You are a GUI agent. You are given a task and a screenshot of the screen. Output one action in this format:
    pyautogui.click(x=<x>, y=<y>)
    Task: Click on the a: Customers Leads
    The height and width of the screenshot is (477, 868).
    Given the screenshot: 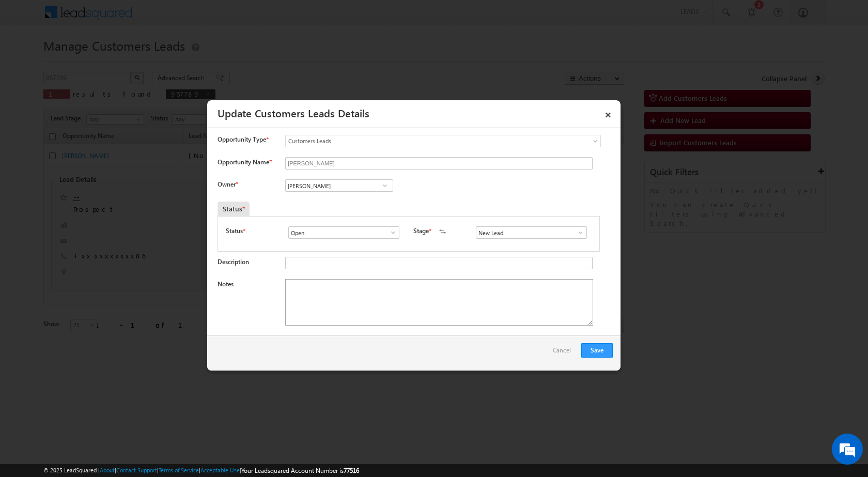 What is the action you would take?
    pyautogui.click(x=443, y=141)
    